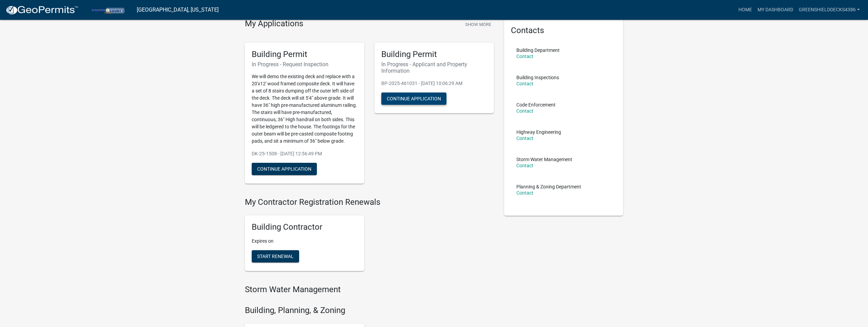 The image size is (868, 327). What do you see at coordinates (369, 202) in the screenshot?
I see `h4: My Contractor Registration Renewals` at bounding box center [369, 202].